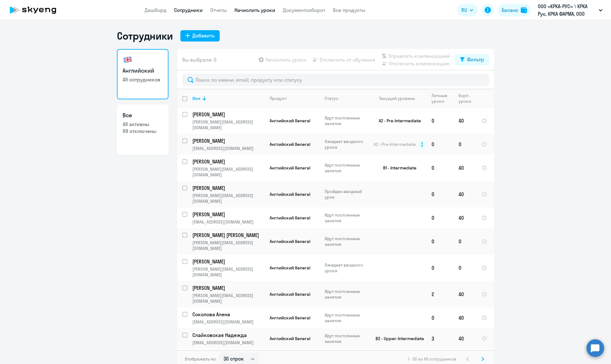  What do you see at coordinates (143, 71) in the screenshot?
I see `h3: Английский` at bounding box center [143, 71].